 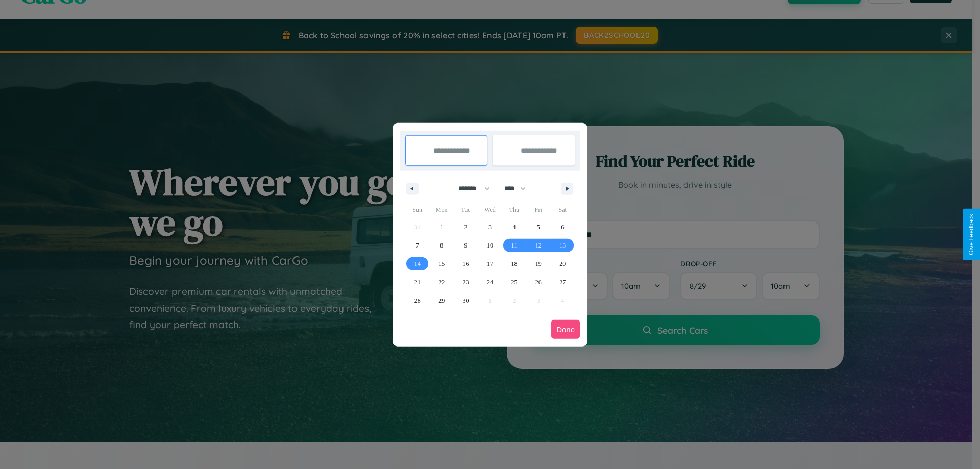 What do you see at coordinates (514, 210) in the screenshot?
I see `span: Thu` at bounding box center [514, 210].